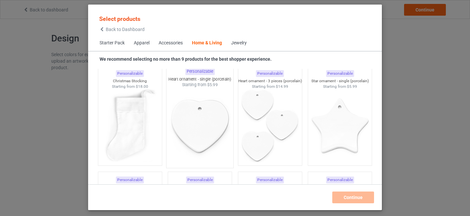  What do you see at coordinates (142, 87) in the screenshot?
I see `span: $18.00` at bounding box center [142, 87].